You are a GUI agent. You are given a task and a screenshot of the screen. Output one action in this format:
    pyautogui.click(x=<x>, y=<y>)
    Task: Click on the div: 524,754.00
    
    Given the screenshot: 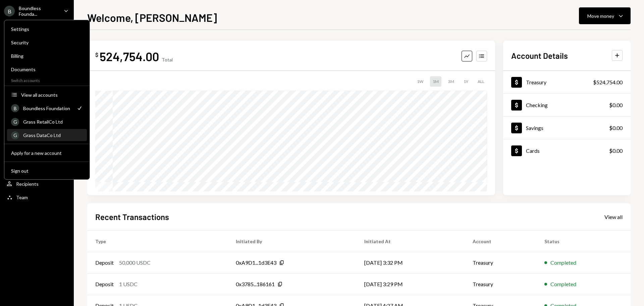 What is the action you would take?
    pyautogui.click(x=129, y=56)
    